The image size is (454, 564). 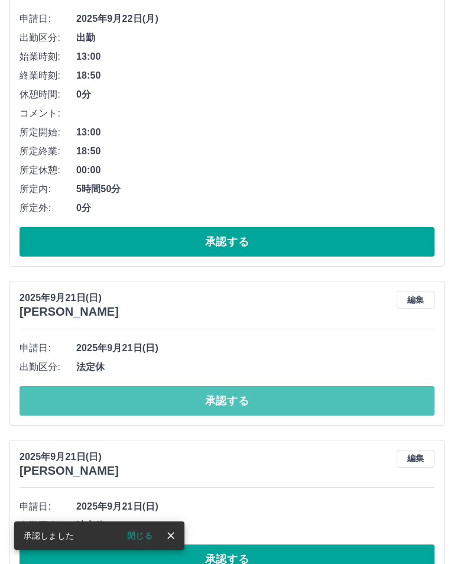 I want to click on span: 所定休憩:, so click(x=48, y=170).